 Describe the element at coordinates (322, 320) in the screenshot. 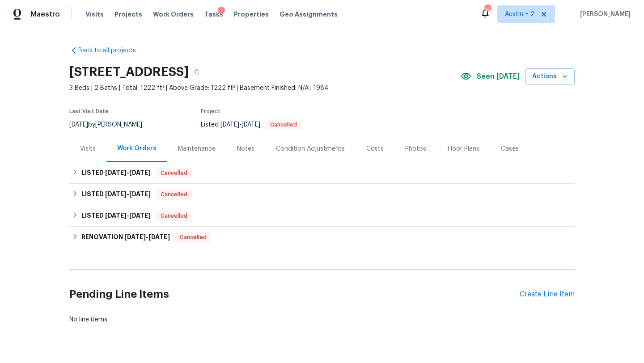

I see `div: No line items.` at that location.